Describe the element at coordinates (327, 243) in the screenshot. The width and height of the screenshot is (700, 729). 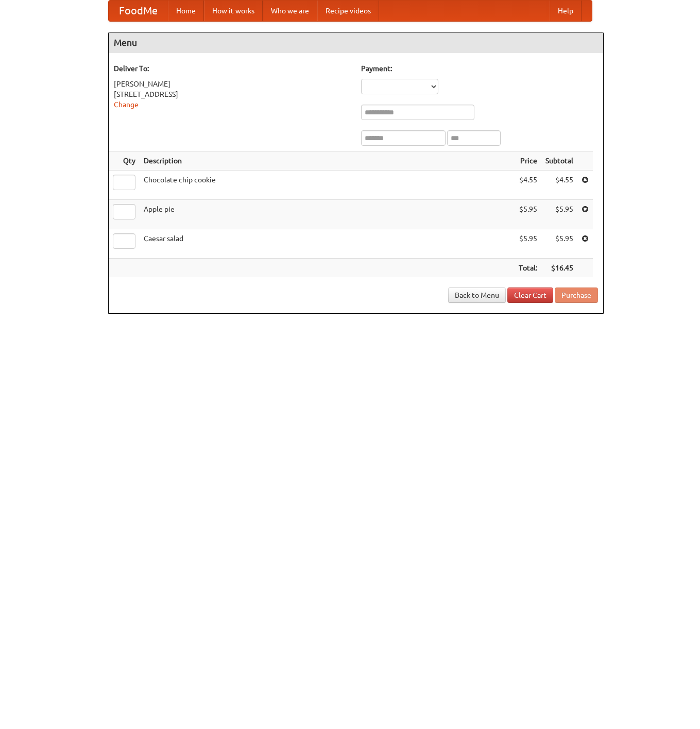
I see `td: Caesar salad` at that location.